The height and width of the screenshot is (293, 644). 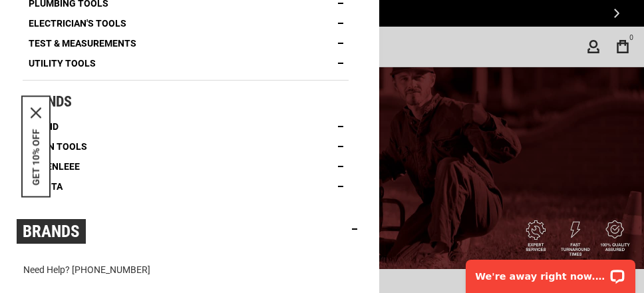 What do you see at coordinates (54, 166) in the screenshot?
I see `a: Greenleee` at bounding box center [54, 166].